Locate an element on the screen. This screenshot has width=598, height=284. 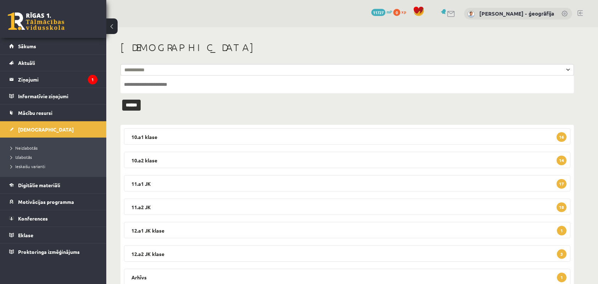
a: Proktoringa izmēģinājums is located at coordinates (53, 251).